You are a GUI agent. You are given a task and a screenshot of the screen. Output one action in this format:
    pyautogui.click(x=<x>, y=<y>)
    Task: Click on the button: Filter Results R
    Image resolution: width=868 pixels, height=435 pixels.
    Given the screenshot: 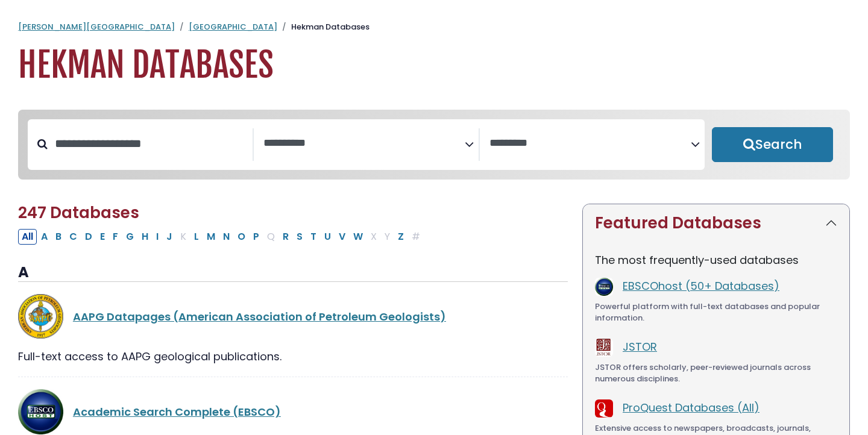 What is the action you would take?
    pyautogui.click(x=286, y=236)
    